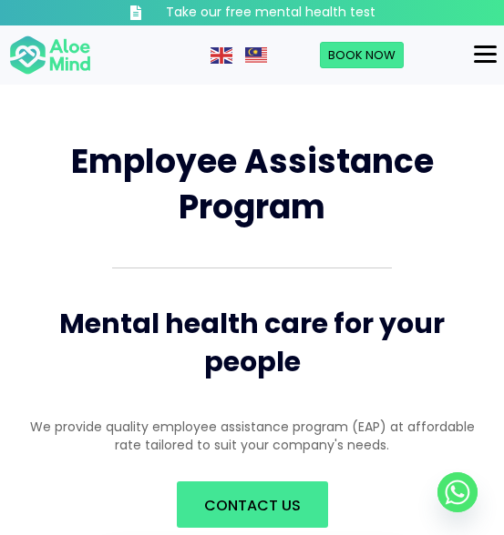 The image size is (504, 535). I want to click on a: Take our free mental health test, so click(252, 13).